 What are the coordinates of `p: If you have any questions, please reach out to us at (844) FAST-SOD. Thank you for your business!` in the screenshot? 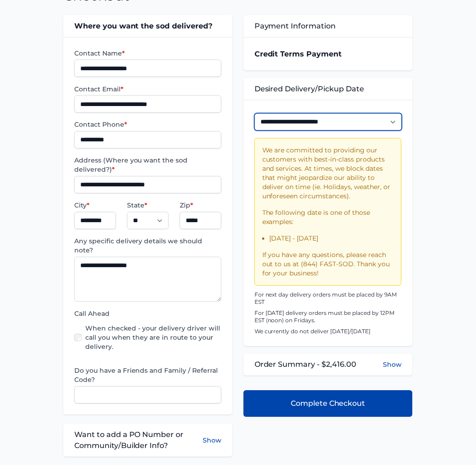 It's located at (328, 264).